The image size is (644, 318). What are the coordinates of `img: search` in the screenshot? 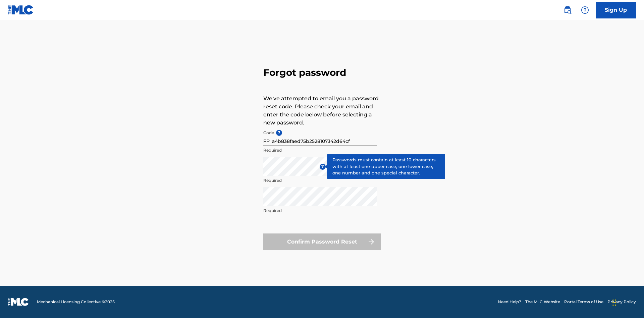 It's located at (568, 10).